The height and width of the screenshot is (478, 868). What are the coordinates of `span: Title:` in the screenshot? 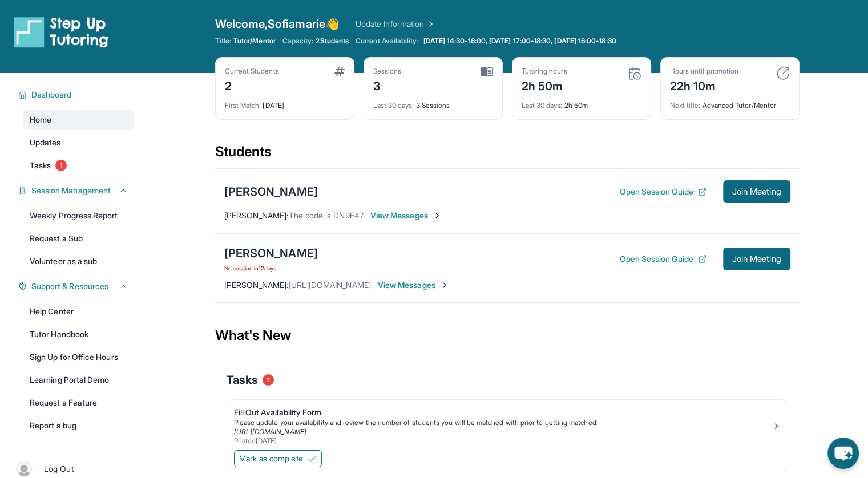 It's located at (223, 41).